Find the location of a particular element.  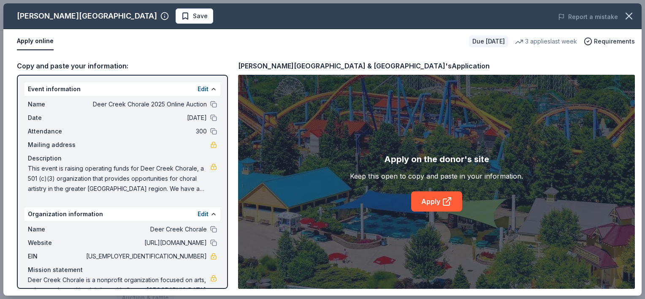

span: Deer Creek Chorale is located at coordinates (146, 229).